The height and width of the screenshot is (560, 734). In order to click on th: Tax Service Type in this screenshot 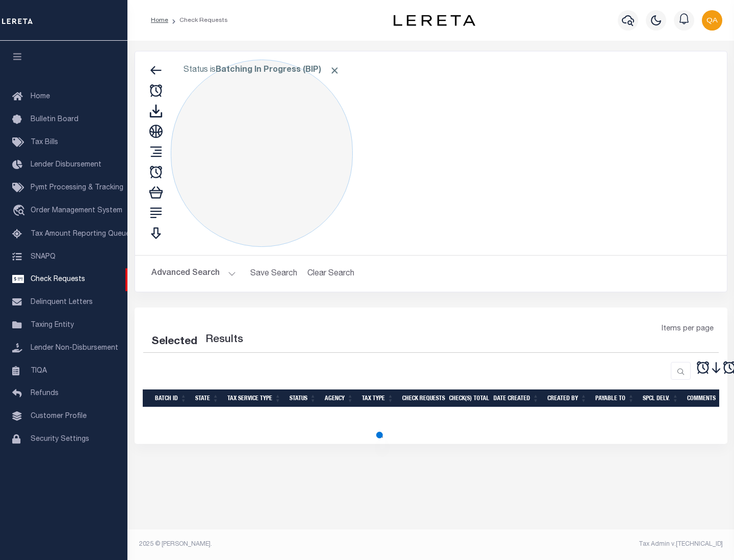, I will do `click(255, 398)`.